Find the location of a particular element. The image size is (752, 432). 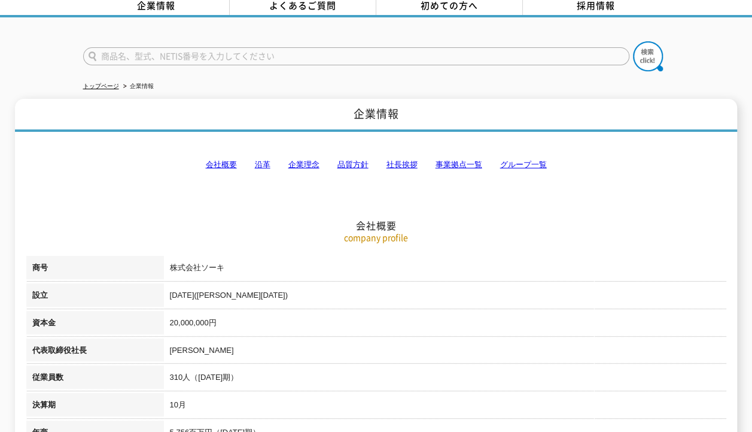

img: btn_search.png is located at coordinates (648, 56).